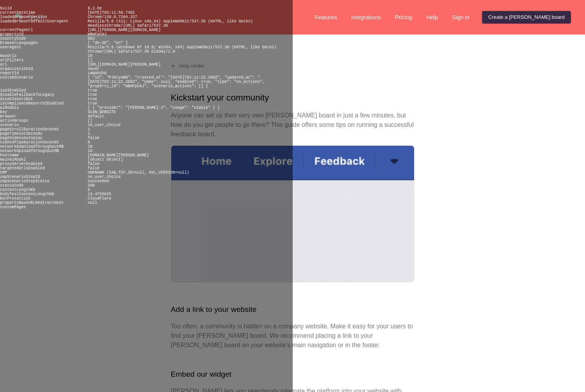 The width and height of the screenshot is (585, 392). I want to click on pre: succeeded, so click(98, 181).